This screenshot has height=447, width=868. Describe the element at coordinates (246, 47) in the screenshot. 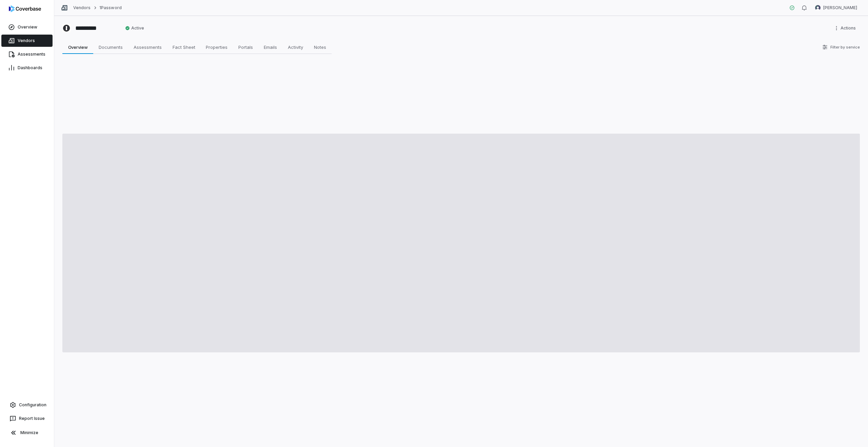

I see `span: Portals` at that location.